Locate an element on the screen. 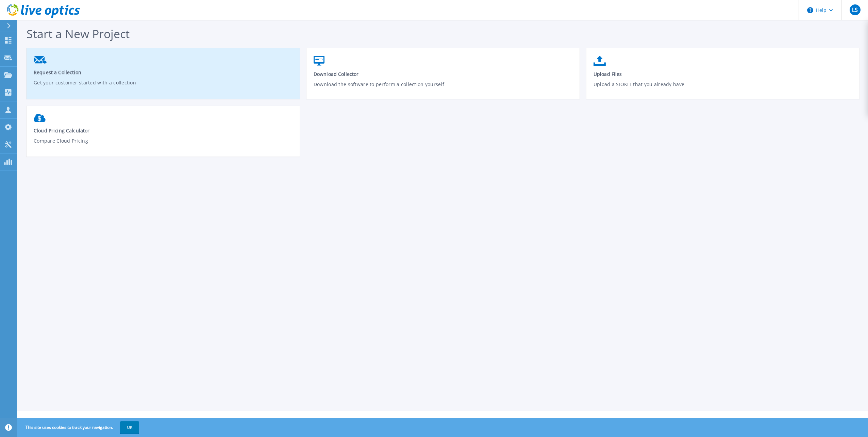 This screenshot has width=868, height=437. span: Cloud Pricing Calculator is located at coordinates (163, 130).